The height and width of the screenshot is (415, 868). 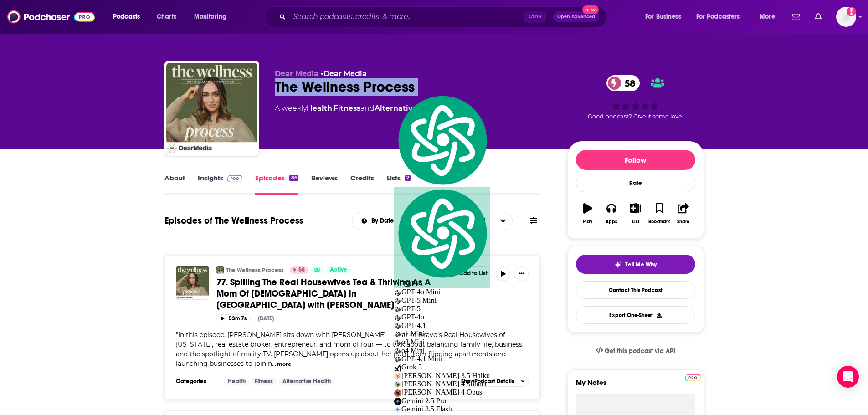 What do you see at coordinates (51, 17) in the screenshot?
I see `img: Podchaser - Follow, Share and Rate Podcasts` at bounding box center [51, 17].